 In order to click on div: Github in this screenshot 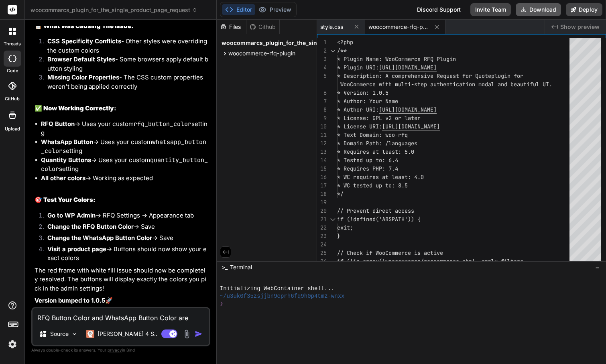, I will do `click(263, 27)`.